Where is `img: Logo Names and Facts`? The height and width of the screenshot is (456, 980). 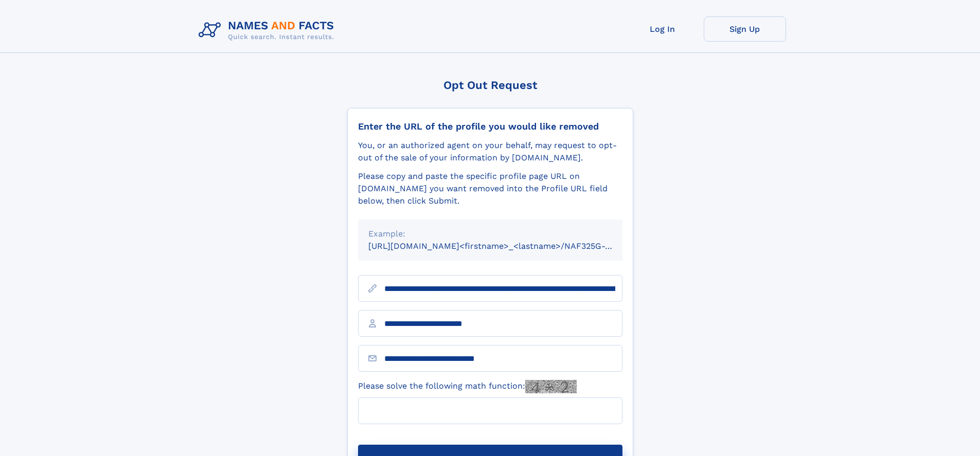 img: Logo Names and Facts is located at coordinates (268, 31).